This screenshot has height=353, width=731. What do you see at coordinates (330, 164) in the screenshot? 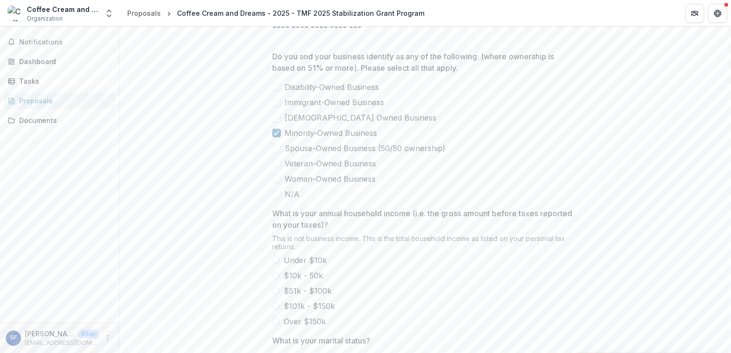
I see `span: Veteran-Owned Business` at bounding box center [330, 164].